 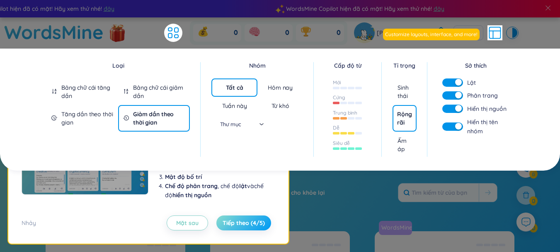 What do you see at coordinates (158, 92) in the screenshot?
I see `font: Bảng chữ cái giảm dần` at bounding box center [158, 92].